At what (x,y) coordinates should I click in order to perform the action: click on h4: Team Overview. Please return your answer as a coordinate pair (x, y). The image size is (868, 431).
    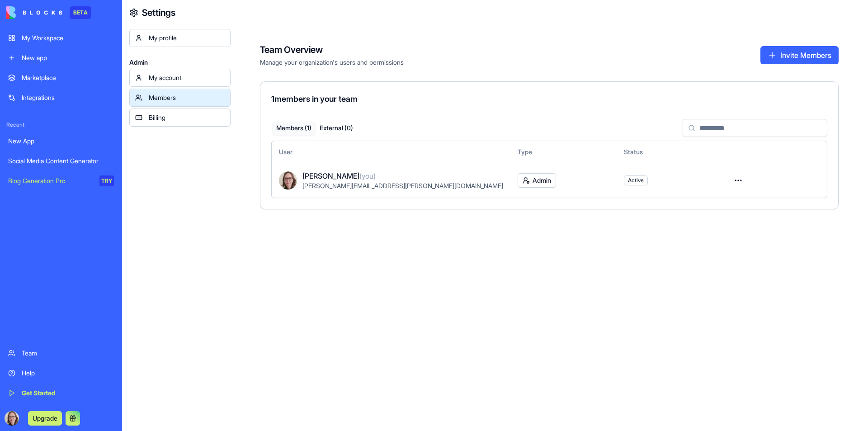
    Looking at the image, I should click on (332, 50).